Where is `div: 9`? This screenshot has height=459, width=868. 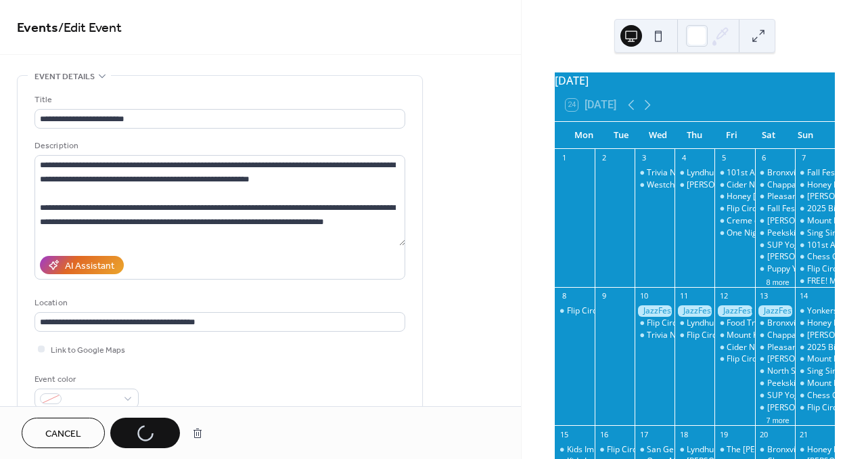
div: 9 is located at coordinates (604, 296).